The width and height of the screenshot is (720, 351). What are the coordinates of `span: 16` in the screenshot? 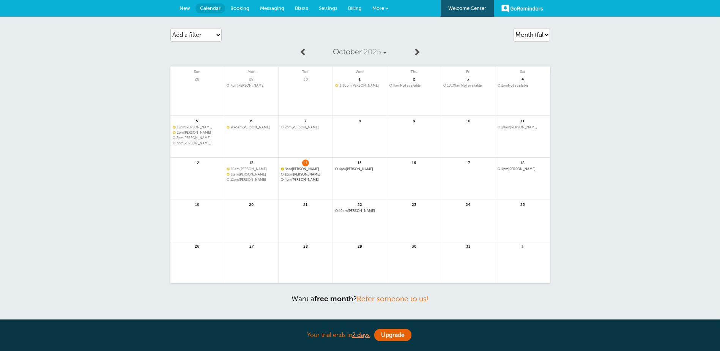 It's located at (414, 162).